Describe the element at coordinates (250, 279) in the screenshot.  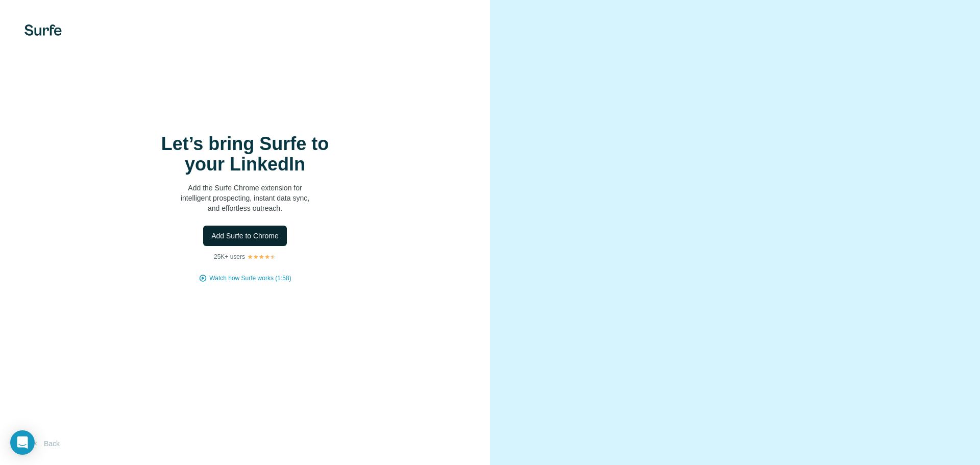
I see `span: Watch how Surfe works (1:58)` at that location.